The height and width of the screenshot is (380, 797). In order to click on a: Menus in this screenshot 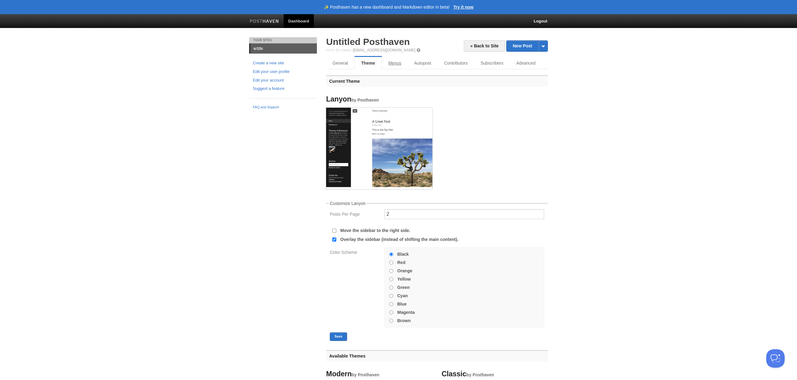, I will do `click(395, 63)`.